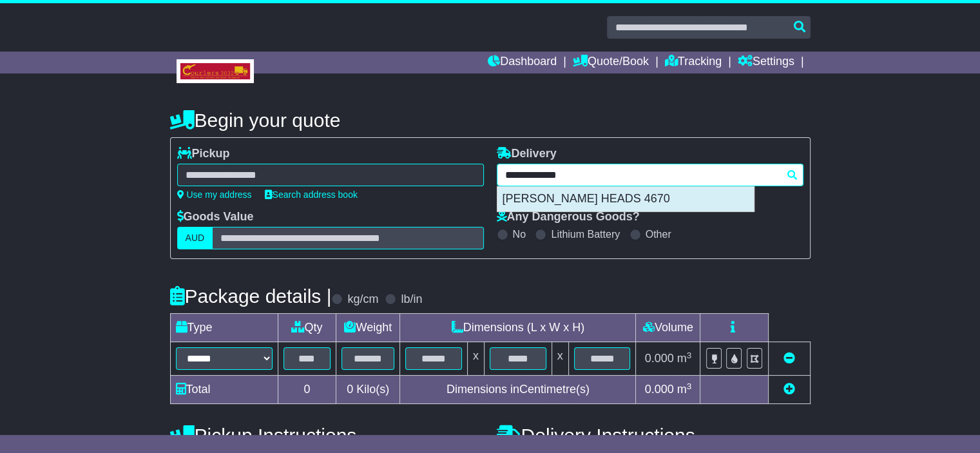  What do you see at coordinates (203, 154) in the screenshot?
I see `label: Pickup` at bounding box center [203, 154].